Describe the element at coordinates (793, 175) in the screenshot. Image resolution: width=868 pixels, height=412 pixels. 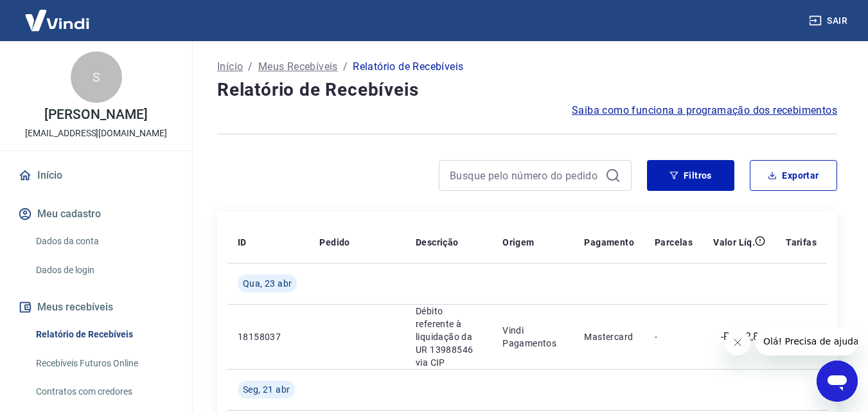
I see `button: Exportar` at that location.